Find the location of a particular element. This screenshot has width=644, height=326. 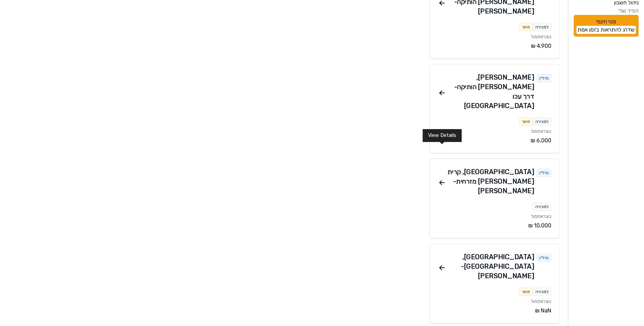

a: הפיד שלי is located at coordinates (606, 11).